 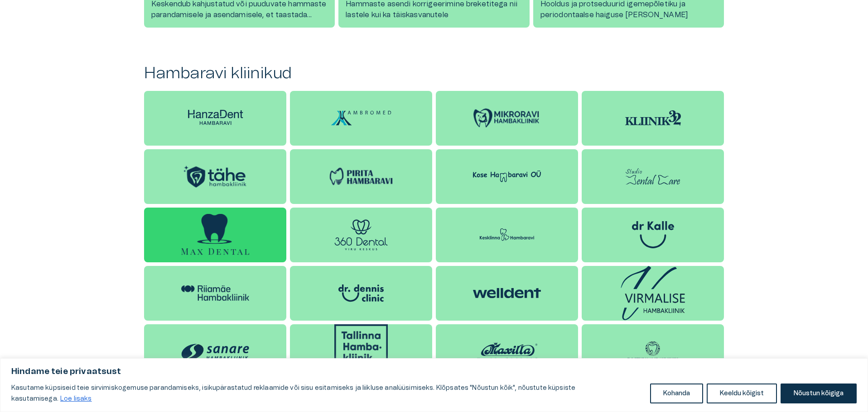 I want to click on img: Tallinna Hambakliinik logo, so click(x=361, y=351).